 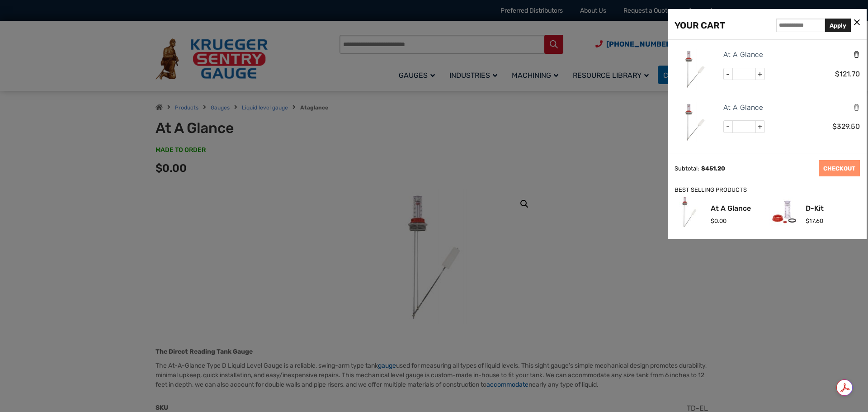 I want to click on div: BEST SELLING PRODUCTS, so click(x=767, y=190).